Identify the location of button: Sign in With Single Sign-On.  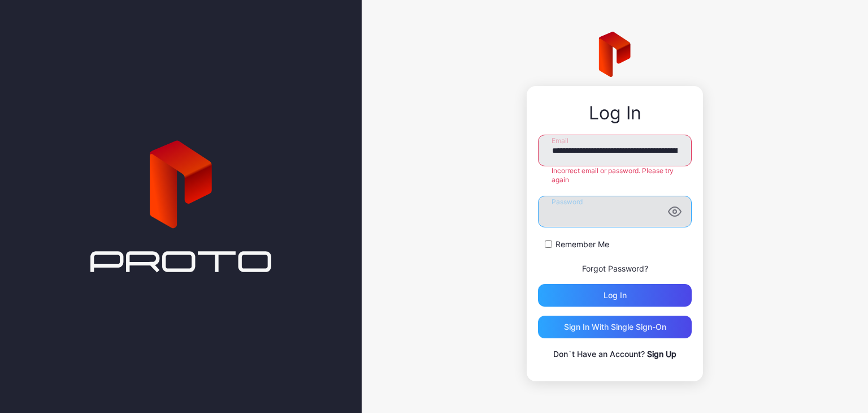
(615, 327).